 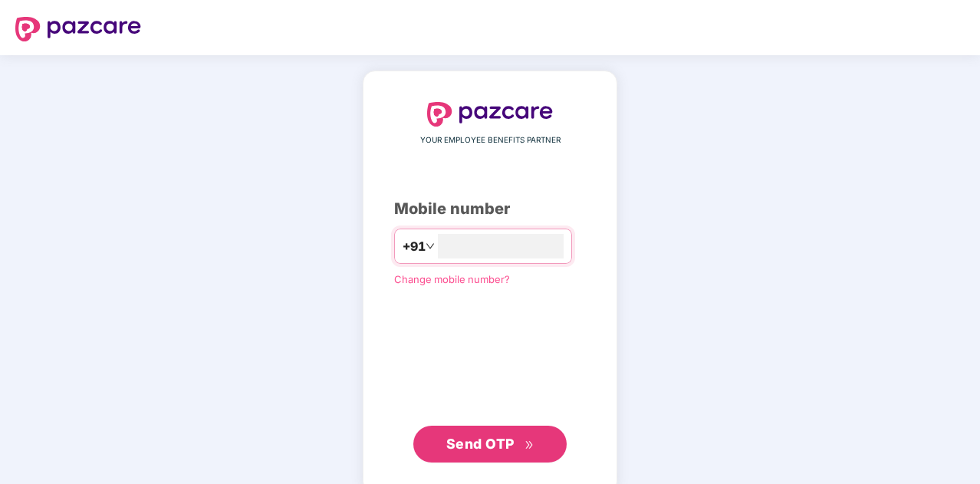 I want to click on a: Change mobile number?, so click(x=452, y=280).